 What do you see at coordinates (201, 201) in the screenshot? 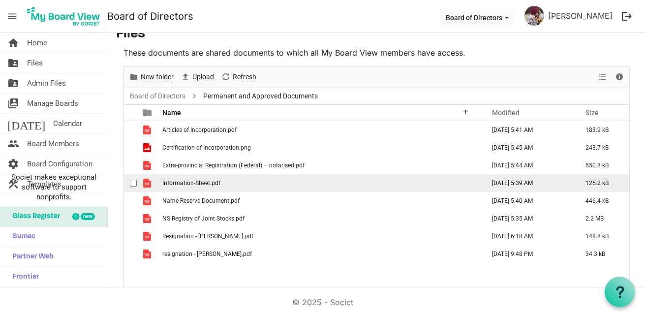
I see `span: Name Reserve Document.pdf` at bounding box center [201, 201].